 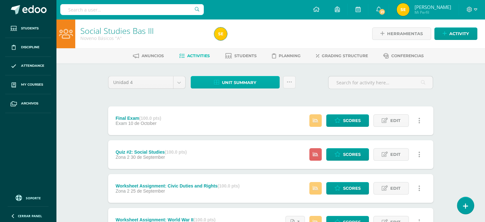 What do you see at coordinates (403, 56) in the screenshot?
I see `a: Conferencias` at bounding box center [403, 56].